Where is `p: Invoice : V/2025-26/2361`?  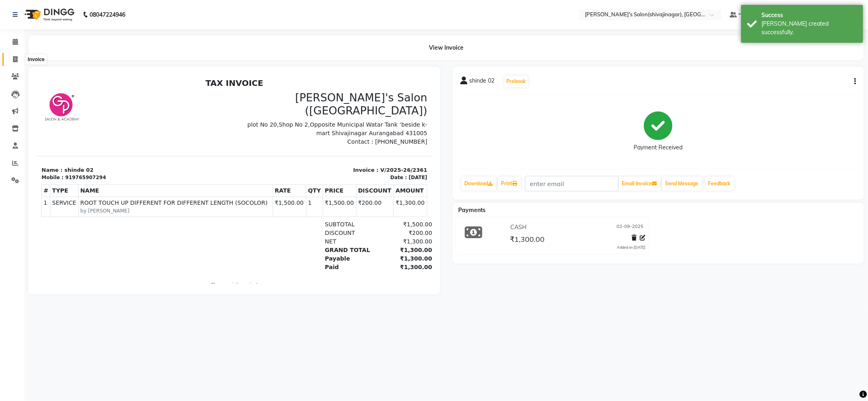
p: Invoice : V/2025-26/2361 is located at coordinates (296, 95).